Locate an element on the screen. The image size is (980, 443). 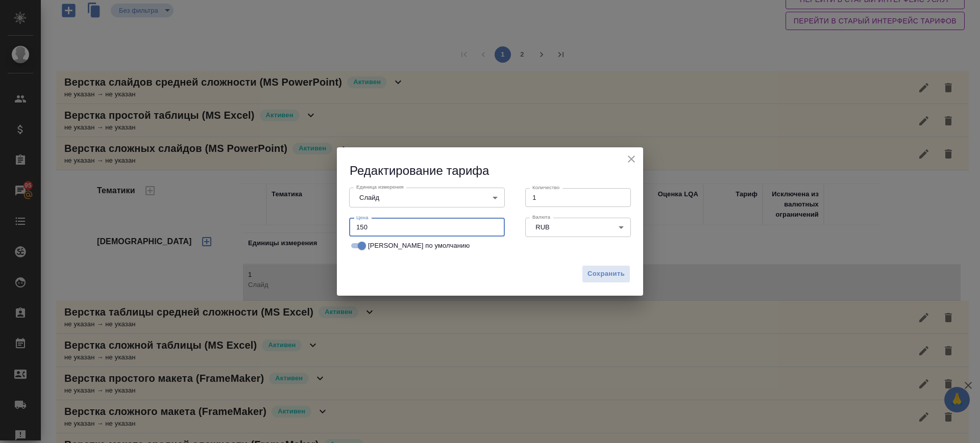
span: Сохранить is located at coordinates (606, 274).